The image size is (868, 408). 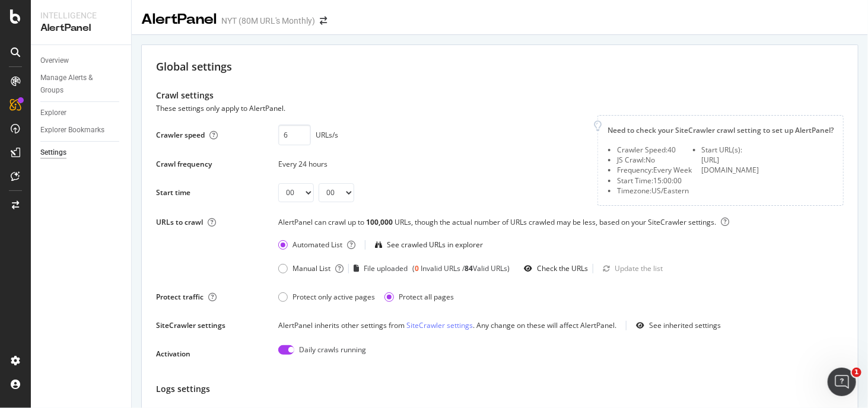 I want to click on div: Daily crawls running, so click(x=332, y=355).